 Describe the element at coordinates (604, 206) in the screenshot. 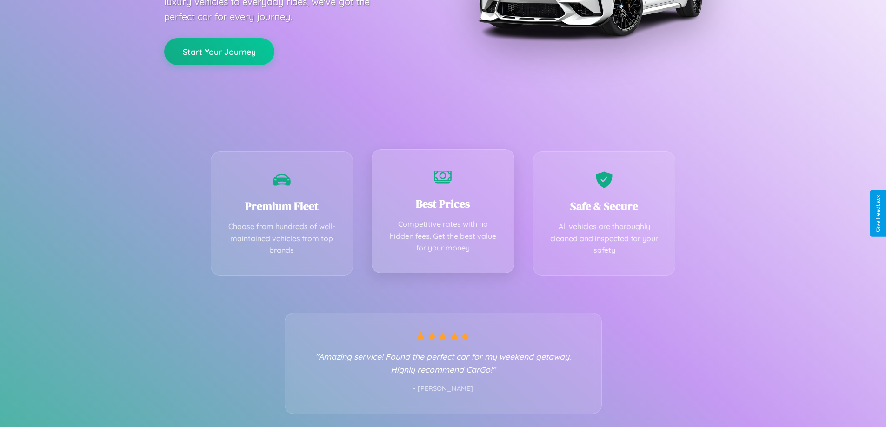

I see `h3: Safe & Secure` at that location.